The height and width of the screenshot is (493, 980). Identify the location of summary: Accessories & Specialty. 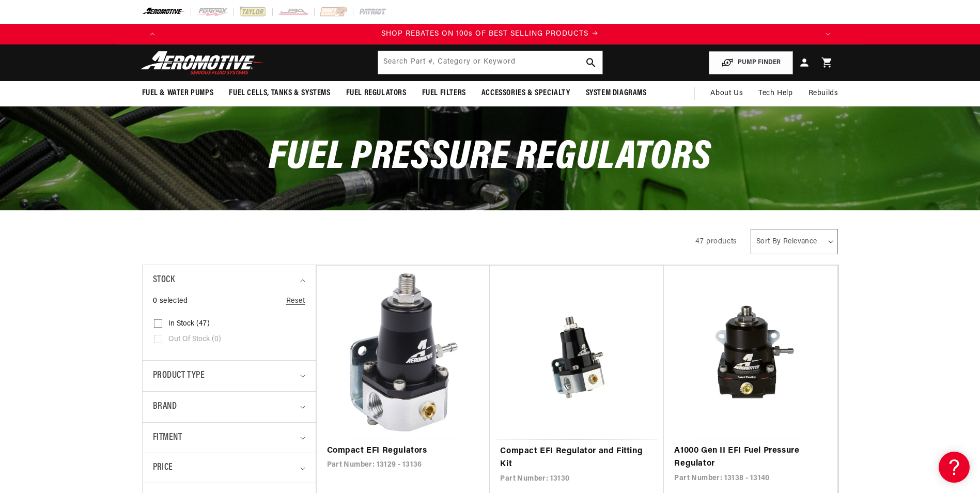
(526, 93).